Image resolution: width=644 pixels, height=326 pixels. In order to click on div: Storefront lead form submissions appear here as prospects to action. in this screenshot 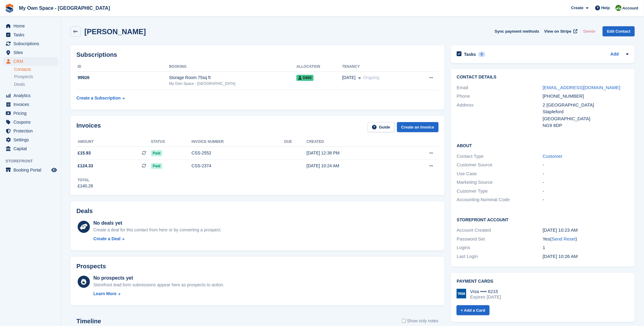, I will do `click(159, 285)`.